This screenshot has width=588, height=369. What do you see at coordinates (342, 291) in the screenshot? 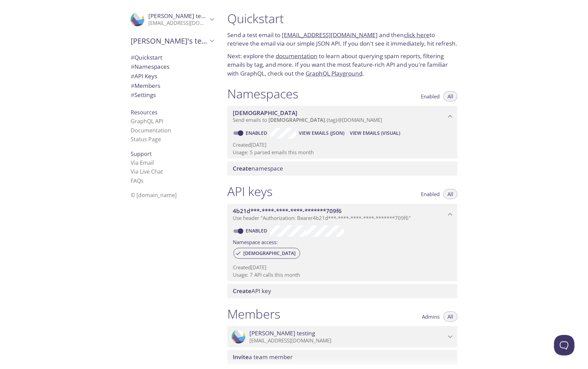
I see `div: Create API Key` at bounding box center [342, 291].